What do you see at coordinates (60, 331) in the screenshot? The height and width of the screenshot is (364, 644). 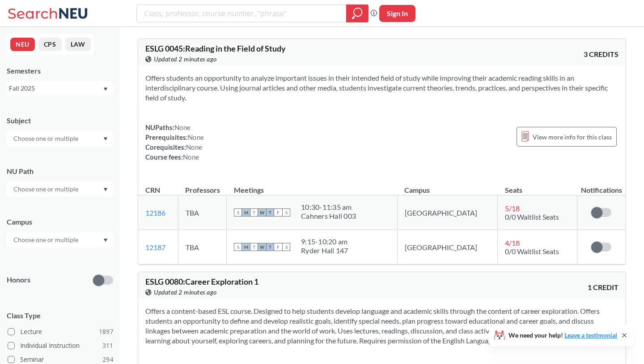 I see `label: Lecture` at bounding box center [60, 331].